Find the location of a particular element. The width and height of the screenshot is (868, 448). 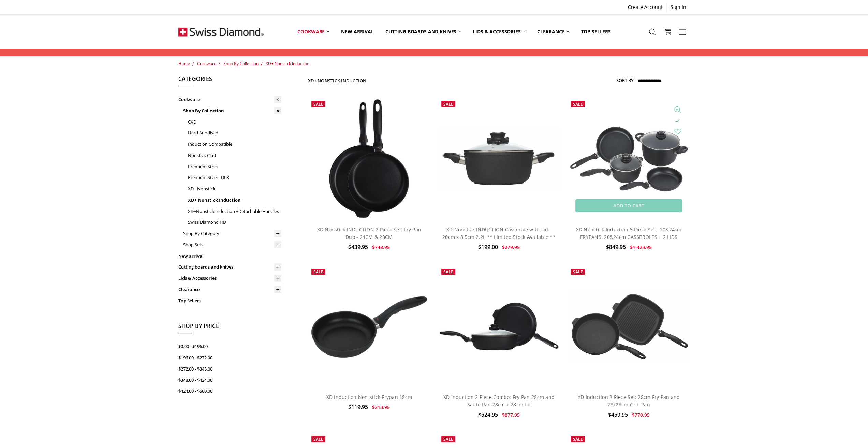

a: XD+Nonstick Induction +Detachable Handles is located at coordinates (235, 211).